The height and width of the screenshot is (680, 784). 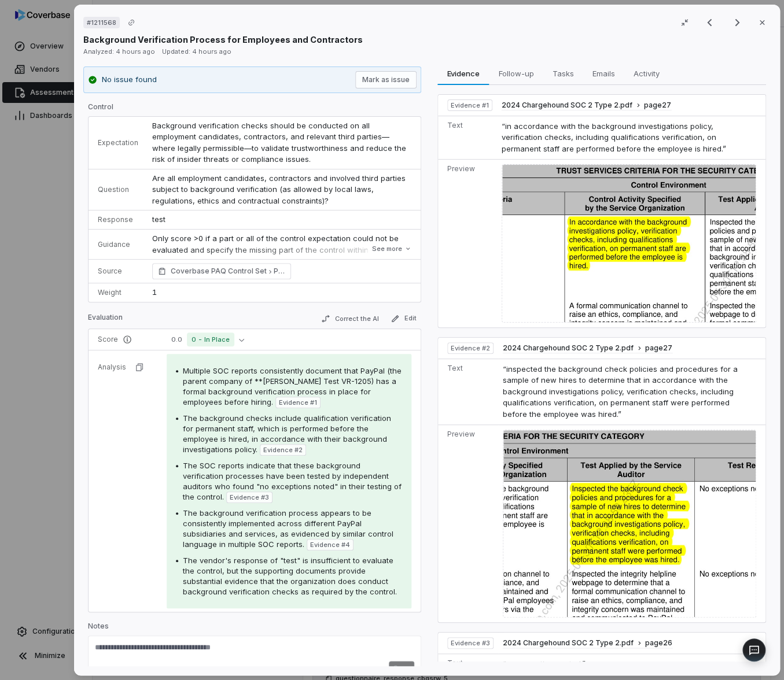 What do you see at coordinates (111, 367) in the screenshot?
I see `p: Analysis` at bounding box center [111, 367].